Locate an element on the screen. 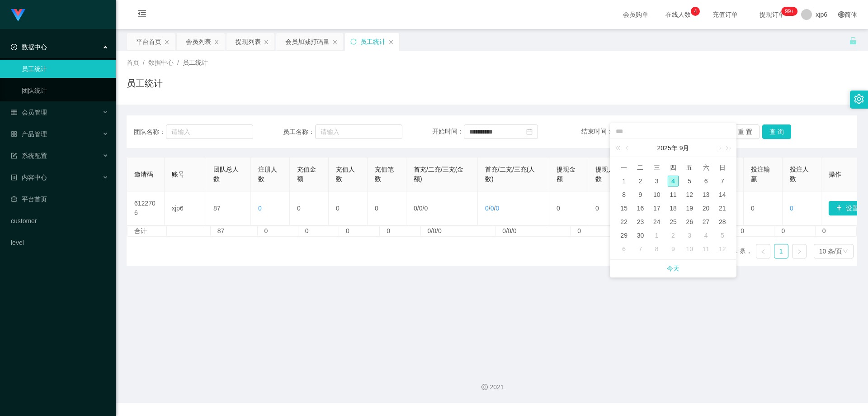  i: 图标: profile is located at coordinates (14, 177).